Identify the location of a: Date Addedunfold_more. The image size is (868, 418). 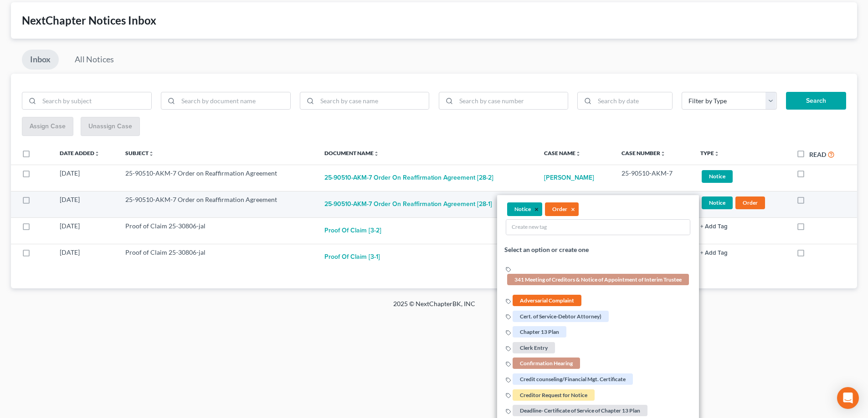
(79, 153).